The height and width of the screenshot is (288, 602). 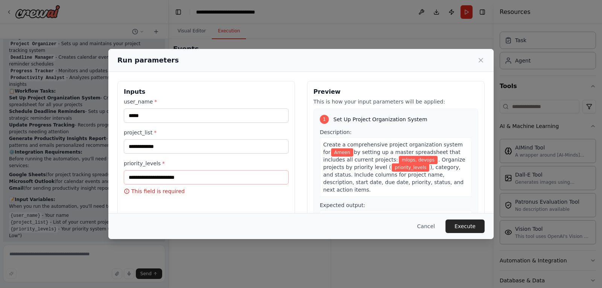 I want to click on div: 1, so click(x=325, y=119).